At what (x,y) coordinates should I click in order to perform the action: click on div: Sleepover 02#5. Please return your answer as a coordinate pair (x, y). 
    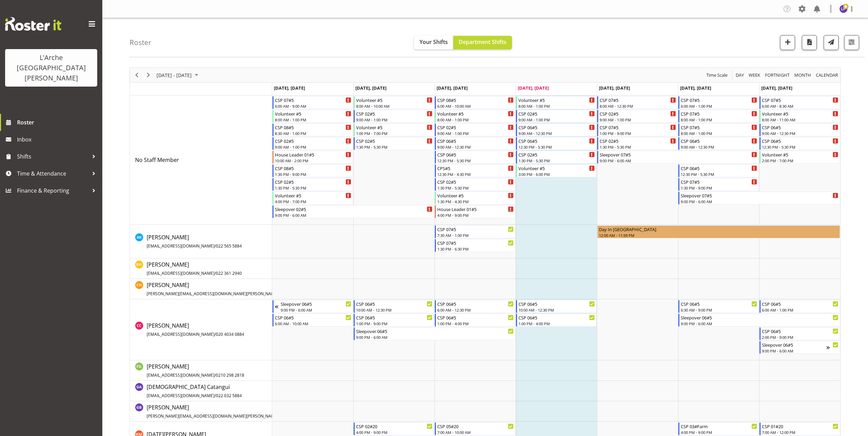
    Looking at the image, I should click on (353, 209).